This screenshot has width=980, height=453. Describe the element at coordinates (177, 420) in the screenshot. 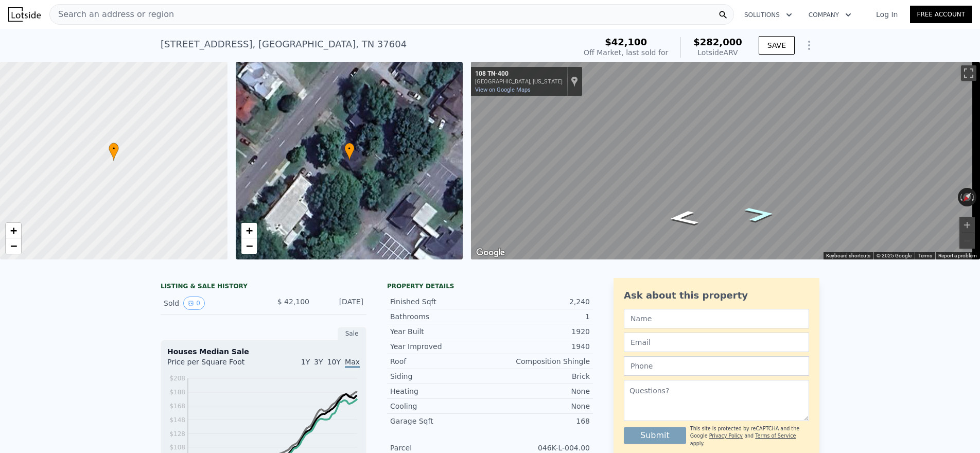

I see `tspan: $148` at that location.